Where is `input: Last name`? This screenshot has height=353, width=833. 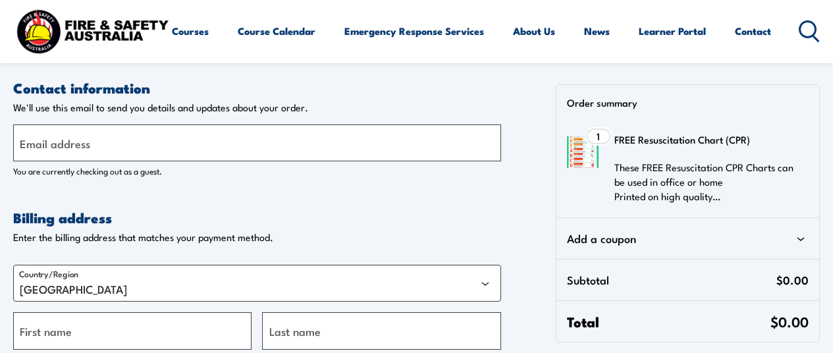 input: Last name is located at coordinates (381, 331).